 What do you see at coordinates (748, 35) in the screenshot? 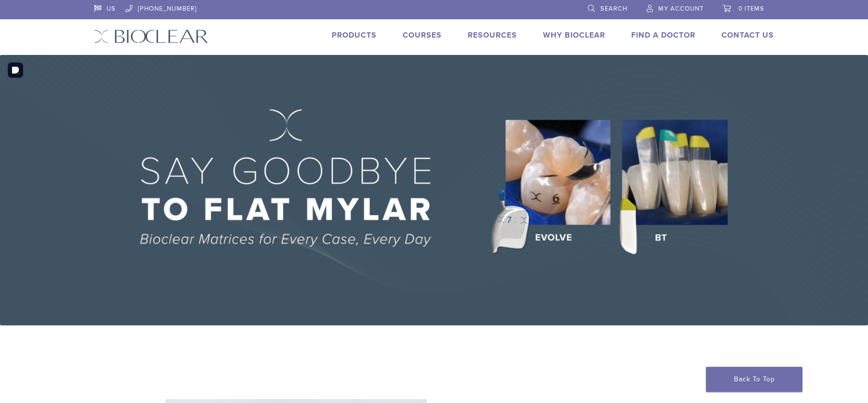
I see `a: Contact Us` at bounding box center [748, 35].